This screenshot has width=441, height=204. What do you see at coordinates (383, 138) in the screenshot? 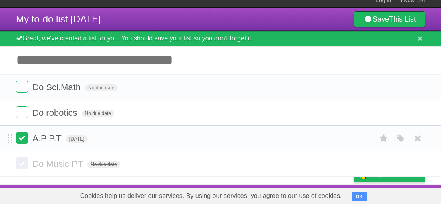
I see `label: Star task` at bounding box center [383, 138].